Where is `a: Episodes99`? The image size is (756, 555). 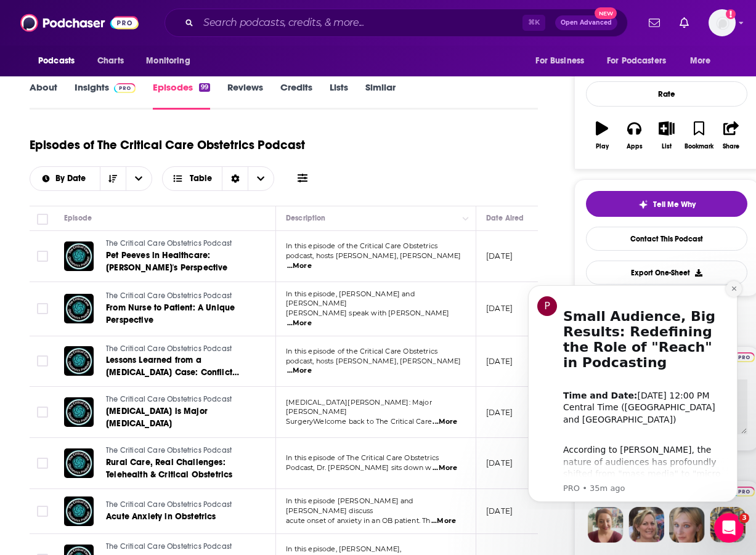
a: Episodes99 is located at coordinates (181, 95).